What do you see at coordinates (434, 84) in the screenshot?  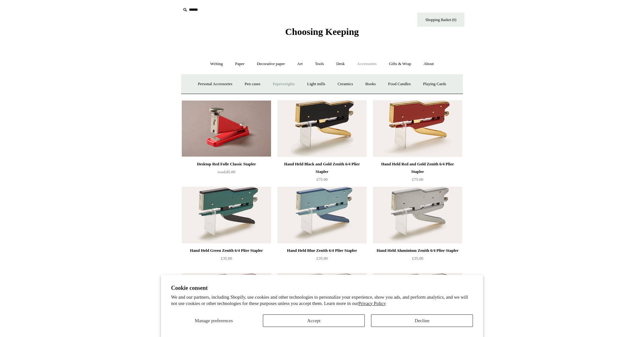 I see `a: Playing Cards` at bounding box center [434, 84].